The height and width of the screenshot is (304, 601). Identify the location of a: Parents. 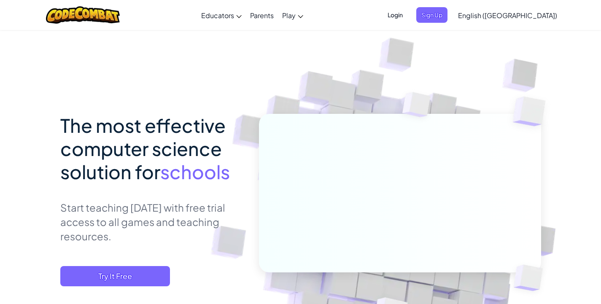
(262, 15).